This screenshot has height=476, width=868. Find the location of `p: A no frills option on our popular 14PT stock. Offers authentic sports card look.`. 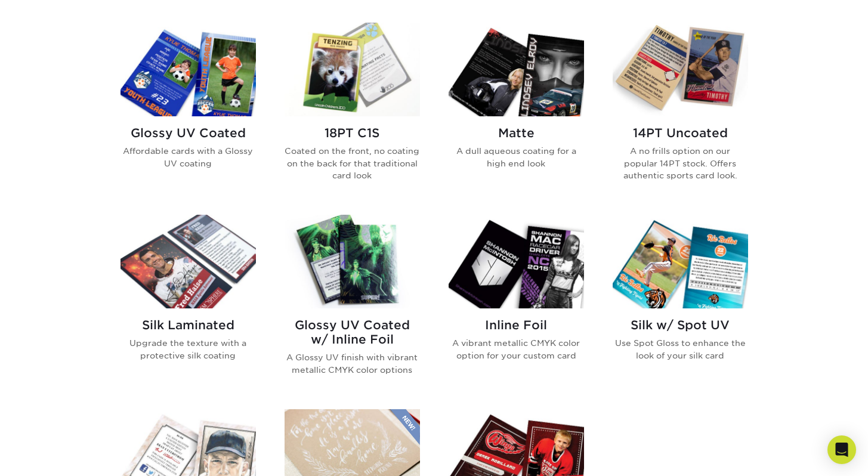

p: A no frills option on our popular 14PT stock. Offers authentic sports card look. is located at coordinates (680, 163).